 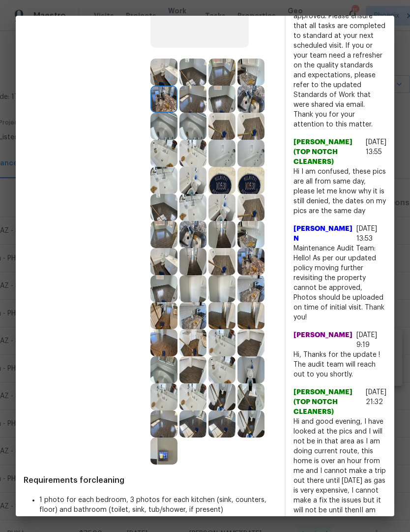 I want to click on span: Hi I am confused, these pics are all from same day, please let me know why it is still denied, th..., so click(x=340, y=192).